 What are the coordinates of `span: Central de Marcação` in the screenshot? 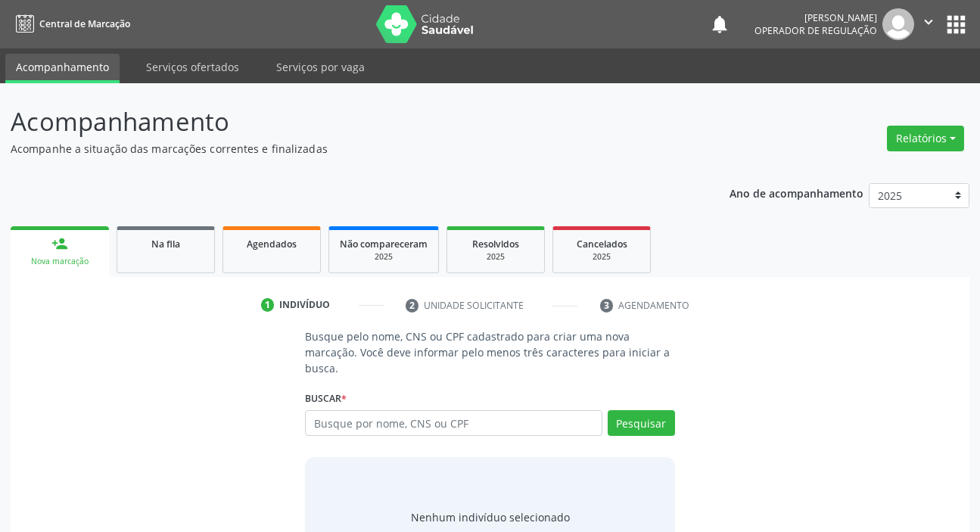 It's located at (85, 24).